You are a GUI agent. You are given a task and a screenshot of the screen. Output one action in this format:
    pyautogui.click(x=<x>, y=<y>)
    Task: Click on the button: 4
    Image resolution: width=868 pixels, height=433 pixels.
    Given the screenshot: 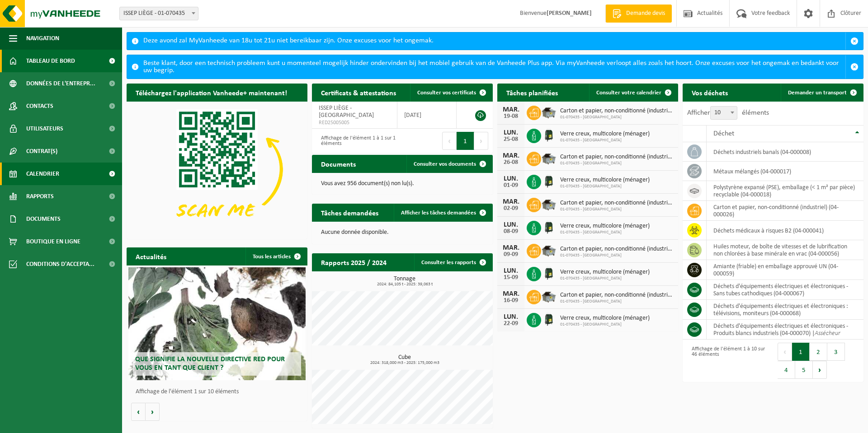 What is the action you would take?
    pyautogui.click(x=786, y=370)
    